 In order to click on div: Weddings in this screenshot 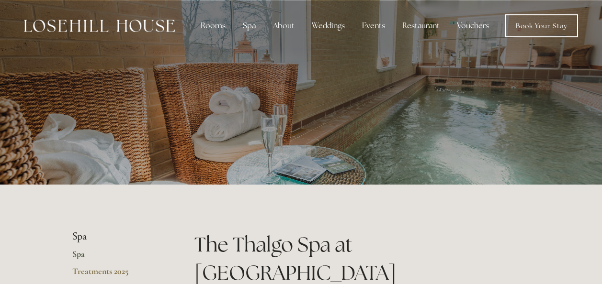, I will do `click(328, 26)`.